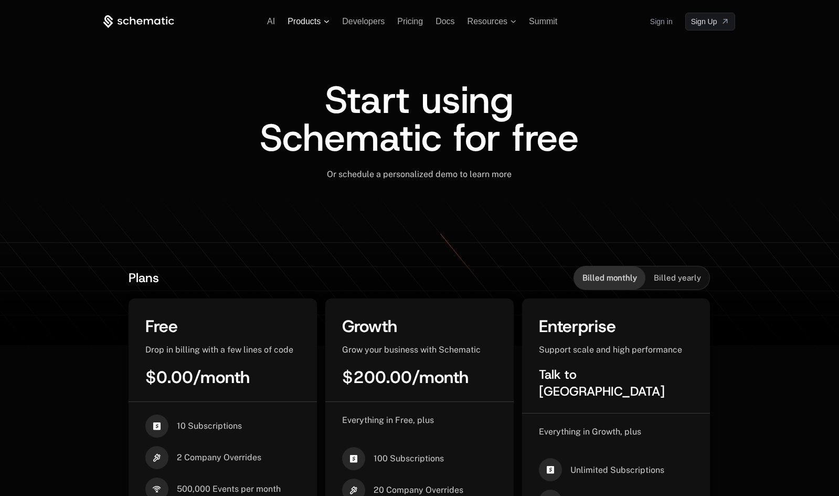 The height and width of the screenshot is (496, 839). What do you see at coordinates (610, 349) in the screenshot?
I see `span: Support scale and high performance` at bounding box center [610, 349].